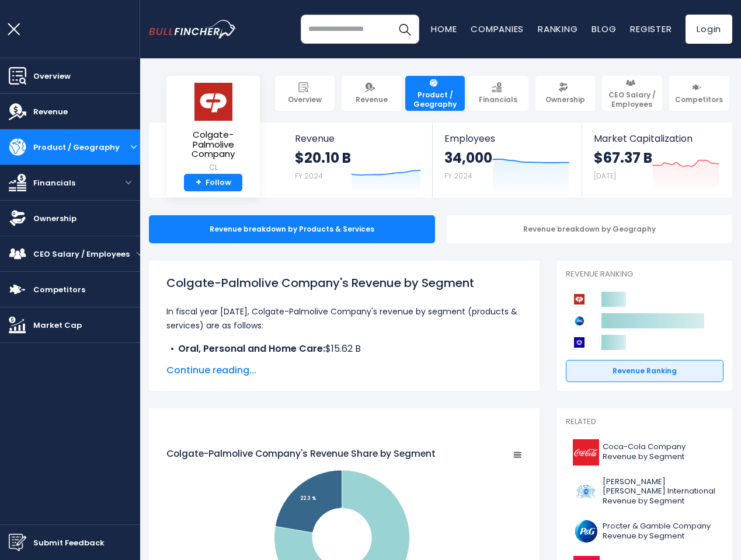 This screenshot has width=741, height=560. What do you see at coordinates (323, 158) in the screenshot?
I see `strong: $20.10 B` at bounding box center [323, 158].